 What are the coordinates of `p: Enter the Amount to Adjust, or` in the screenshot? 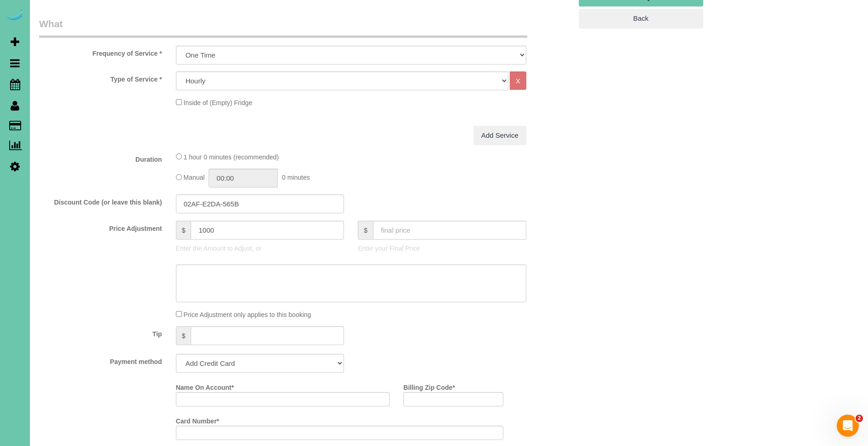 It's located at (260, 248).